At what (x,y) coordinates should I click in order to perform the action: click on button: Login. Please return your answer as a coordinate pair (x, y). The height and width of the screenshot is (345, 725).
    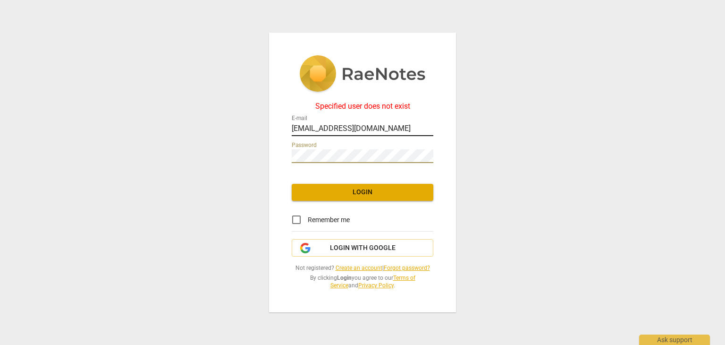
    Looking at the image, I should click on (363, 192).